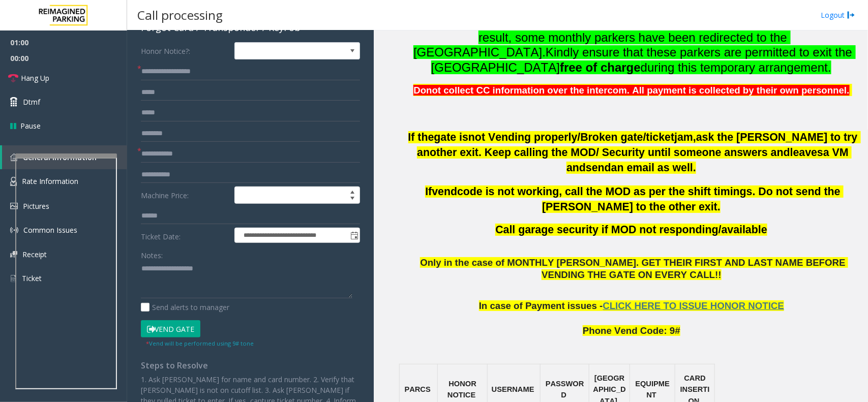  I want to click on img: logout, so click(852, 15).